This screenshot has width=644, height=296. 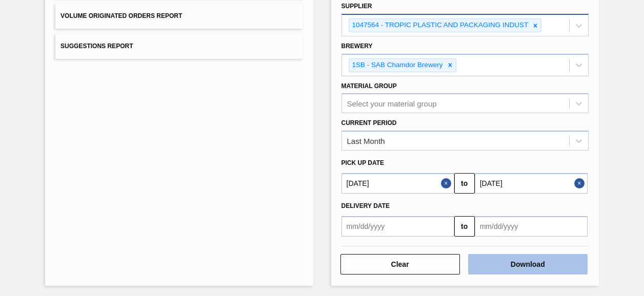 What do you see at coordinates (366, 206) in the screenshot?
I see `span: Delivery Date` at bounding box center [366, 206].